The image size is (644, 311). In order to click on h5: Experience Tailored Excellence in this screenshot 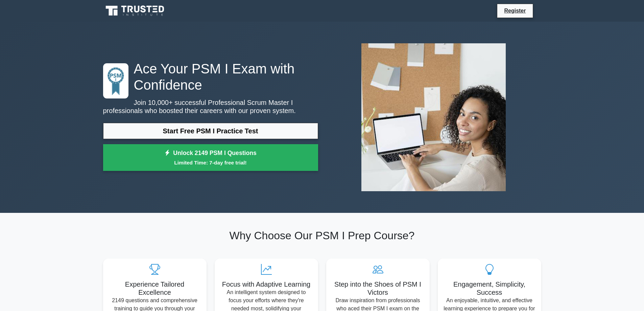, I will do `click(155, 288)`.